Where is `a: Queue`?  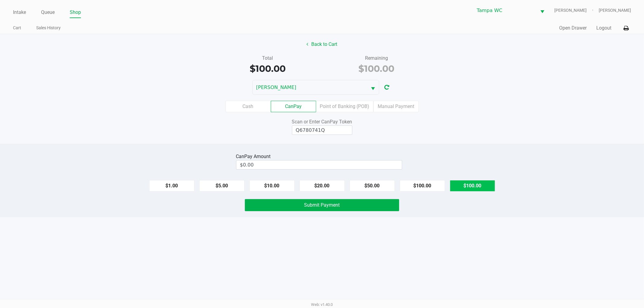
a: Queue is located at coordinates (48, 12).